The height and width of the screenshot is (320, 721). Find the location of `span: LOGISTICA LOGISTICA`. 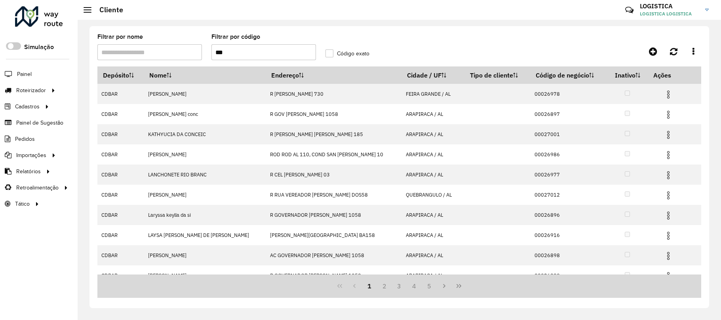

span: LOGISTICA LOGISTICA is located at coordinates (670, 14).